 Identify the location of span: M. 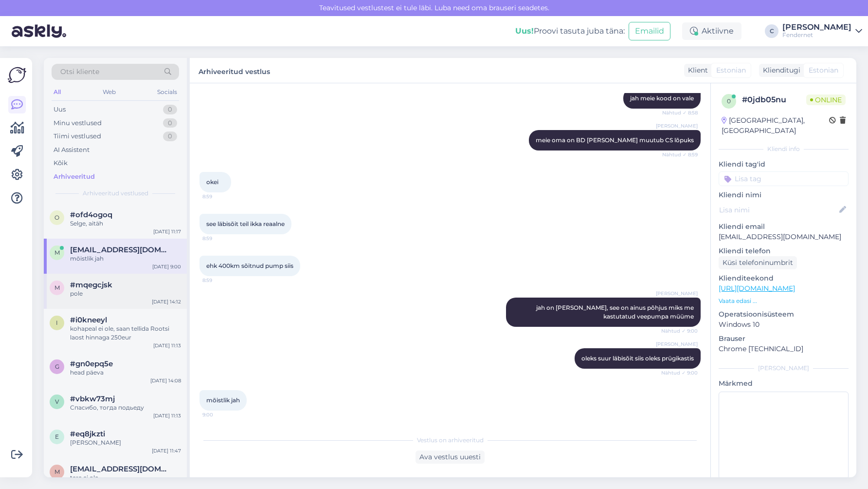
(57, 471).